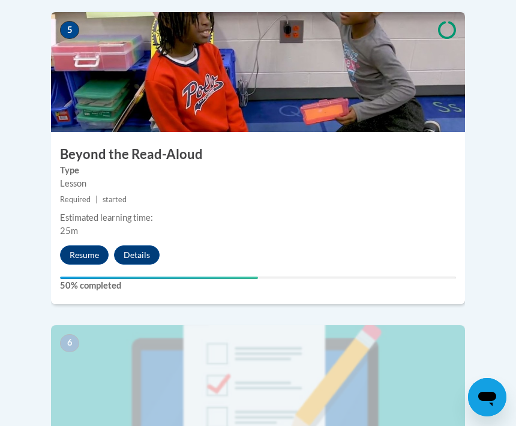 The height and width of the screenshot is (426, 516). What do you see at coordinates (70, 30) in the screenshot?
I see `span: 5` at bounding box center [70, 30].